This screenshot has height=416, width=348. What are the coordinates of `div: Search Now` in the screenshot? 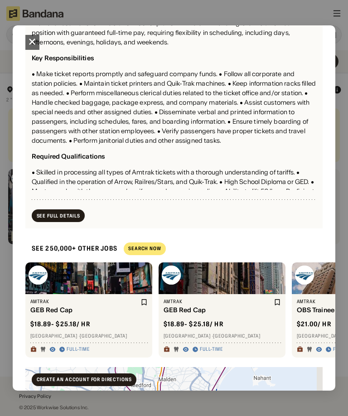 It's located at (144, 248).